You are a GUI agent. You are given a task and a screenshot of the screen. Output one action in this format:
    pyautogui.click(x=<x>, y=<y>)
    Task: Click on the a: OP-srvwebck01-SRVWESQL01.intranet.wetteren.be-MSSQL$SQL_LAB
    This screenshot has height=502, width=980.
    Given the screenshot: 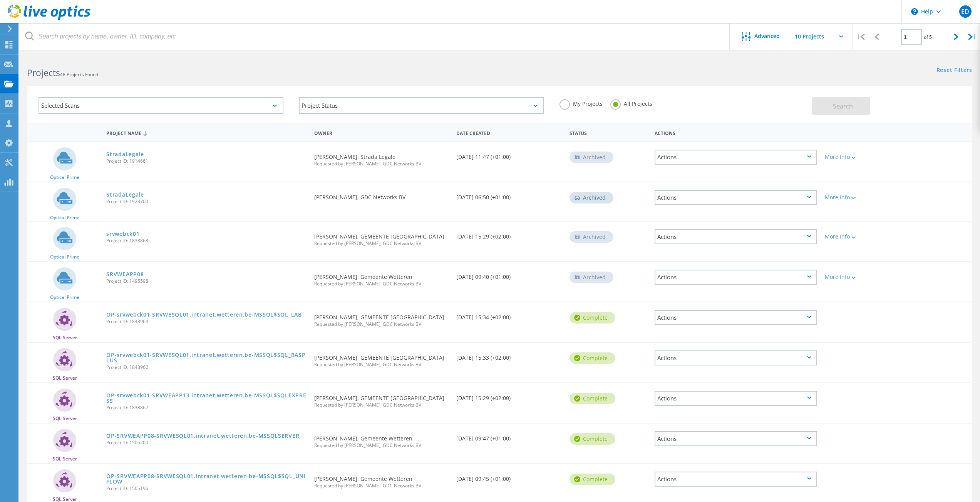 What is the action you would take?
    pyautogui.click(x=204, y=314)
    